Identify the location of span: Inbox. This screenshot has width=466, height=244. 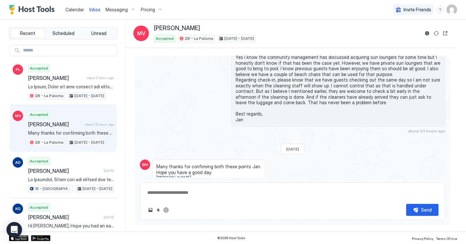
(95, 9).